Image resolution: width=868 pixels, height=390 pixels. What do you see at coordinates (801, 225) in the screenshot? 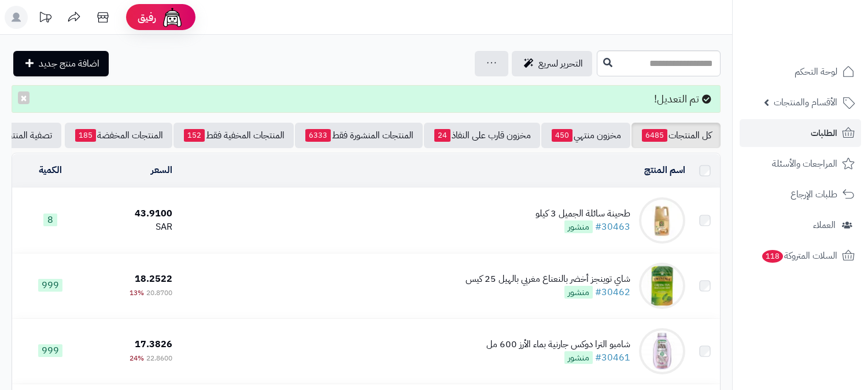
I see `a: العملاء` at bounding box center [801, 225].